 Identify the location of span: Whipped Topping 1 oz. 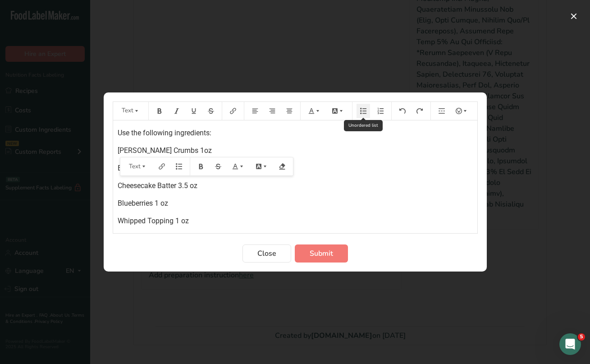
(153, 221).